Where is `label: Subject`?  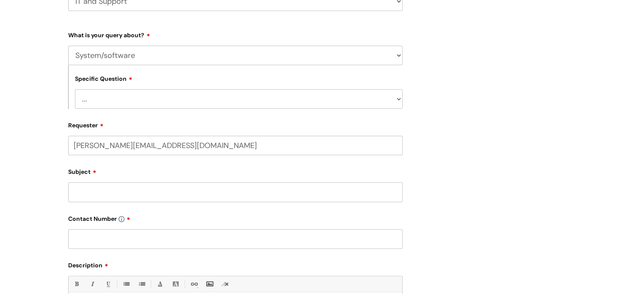 label: Subject is located at coordinates (235, 171).